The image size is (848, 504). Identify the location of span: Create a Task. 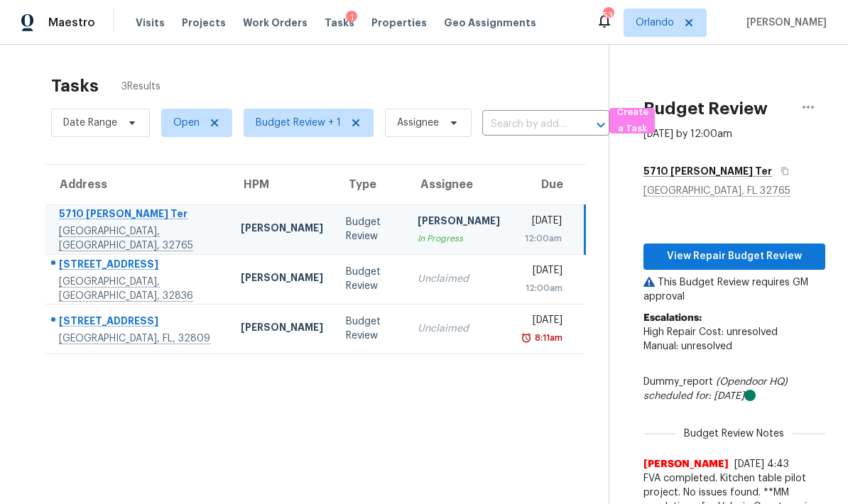
(632, 120).